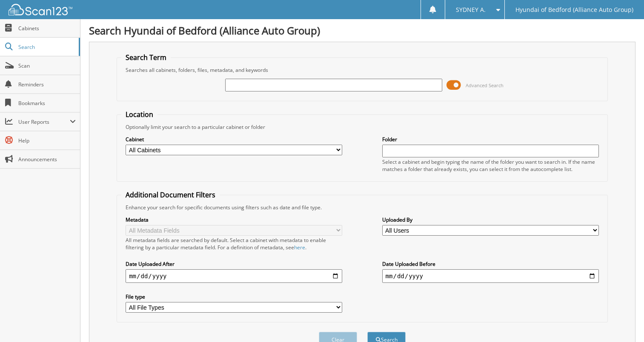 The width and height of the screenshot is (644, 342). What do you see at coordinates (234, 139) in the screenshot?
I see `label: Cabinet` at bounding box center [234, 139].